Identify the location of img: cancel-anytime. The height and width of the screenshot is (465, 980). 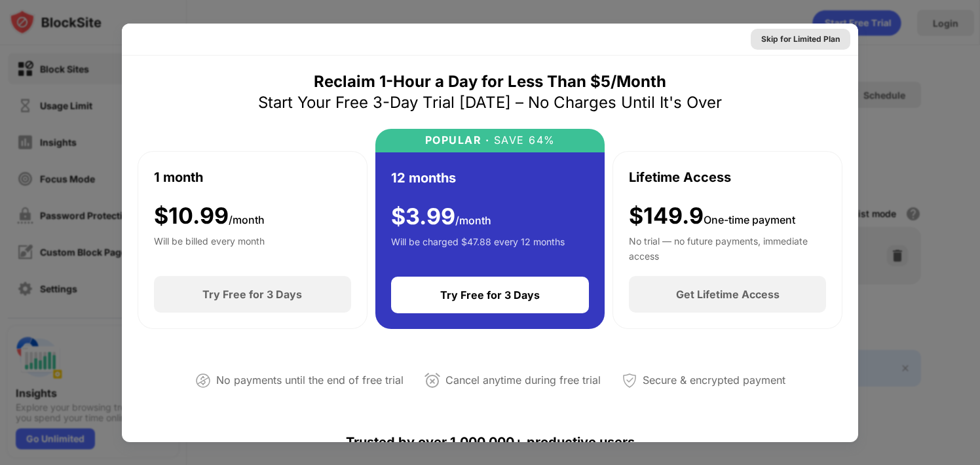
(432, 381).